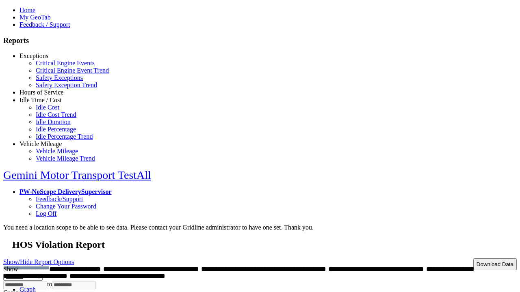  I want to click on a: Safety Exceptions, so click(59, 78).